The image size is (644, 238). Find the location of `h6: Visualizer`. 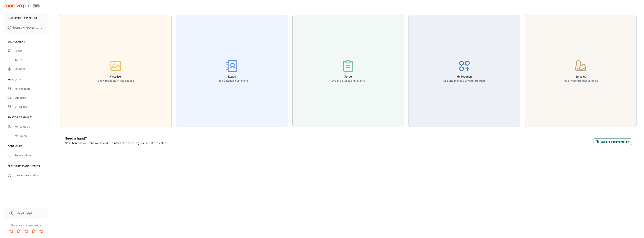

h6: Visualizer is located at coordinates (116, 77).